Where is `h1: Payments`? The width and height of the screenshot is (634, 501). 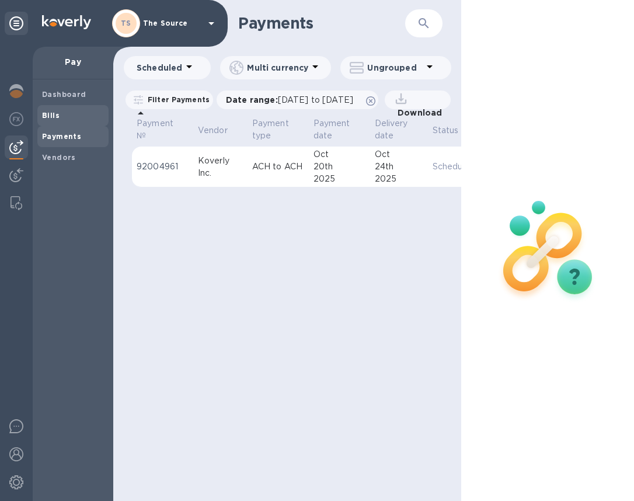 h1: Payments is located at coordinates (322, 23).